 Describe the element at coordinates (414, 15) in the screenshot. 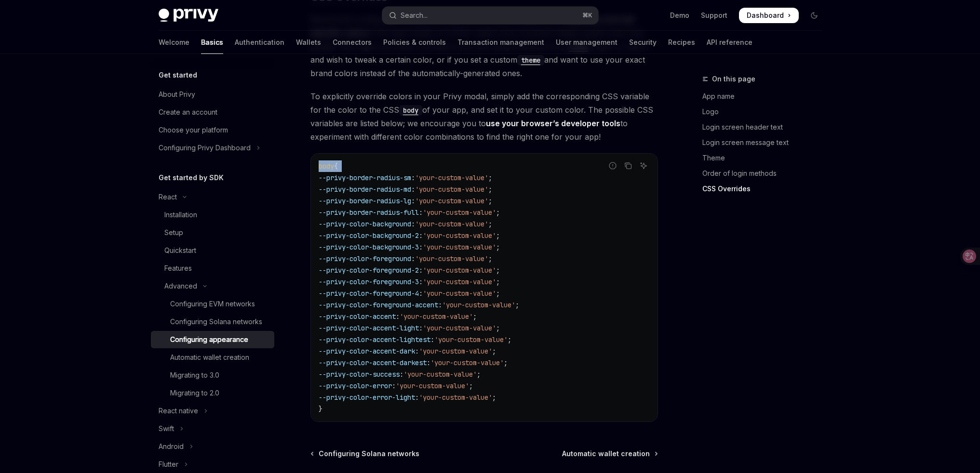

I see `div: Search...` at that location.